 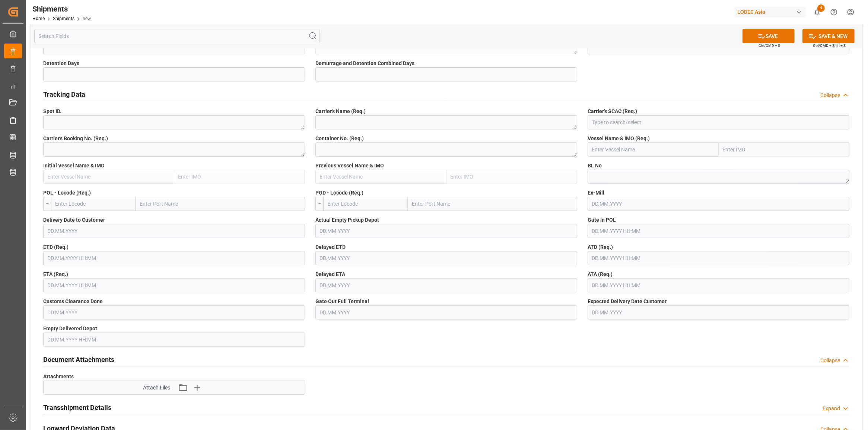 I want to click on span: Initial Vessel Name & IMO, so click(x=74, y=166).